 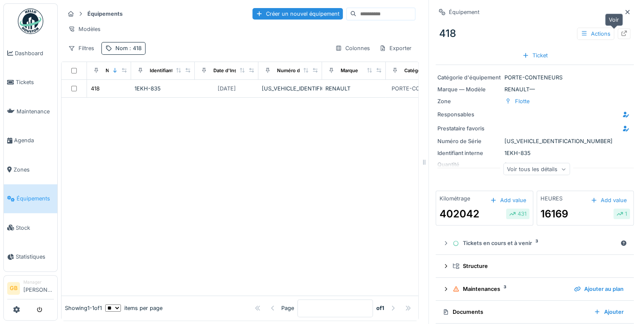 What do you see at coordinates (534, 311) in the screenshot?
I see `summary: DocumentsAjouter` at bounding box center [534, 311].